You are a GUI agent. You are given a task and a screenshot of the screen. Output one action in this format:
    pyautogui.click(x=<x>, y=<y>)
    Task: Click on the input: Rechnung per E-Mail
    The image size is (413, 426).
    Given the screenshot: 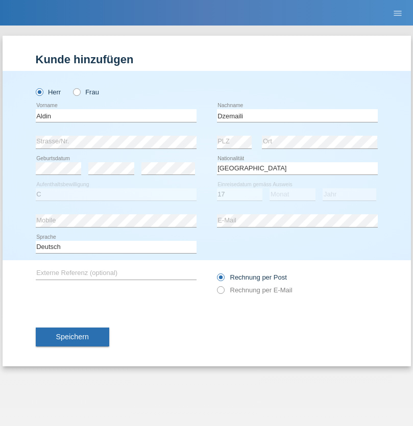 What is the action you would take?
    pyautogui.click(x=220, y=293)
    